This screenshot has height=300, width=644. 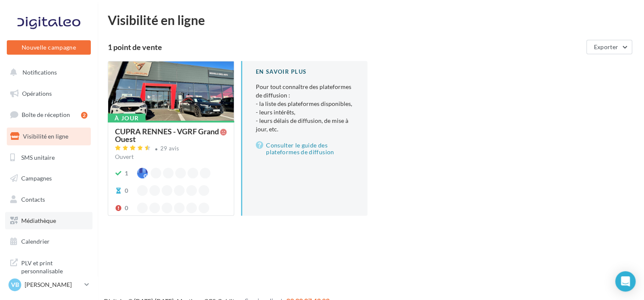 I want to click on span: Boîte de réception, so click(x=46, y=115).